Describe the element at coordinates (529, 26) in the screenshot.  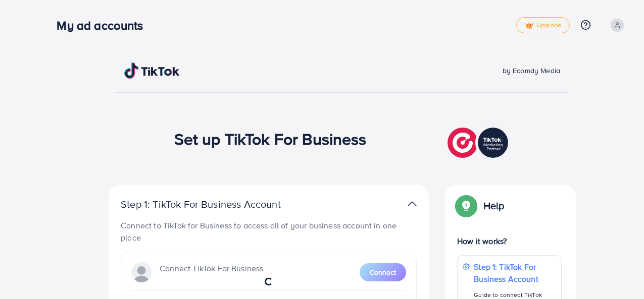
I see `img: tick` at that location.